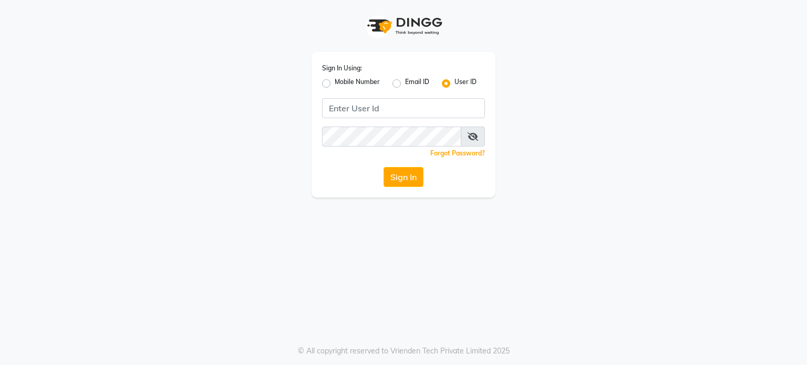 The width and height of the screenshot is (807, 365). I want to click on button: Sign In, so click(404, 177).